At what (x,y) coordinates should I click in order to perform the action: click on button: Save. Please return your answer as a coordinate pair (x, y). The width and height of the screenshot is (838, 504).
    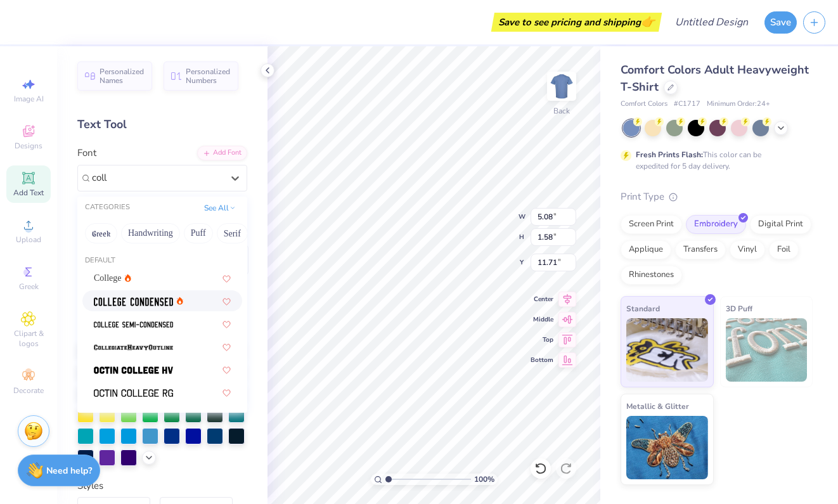
    Looking at the image, I should click on (780, 22).